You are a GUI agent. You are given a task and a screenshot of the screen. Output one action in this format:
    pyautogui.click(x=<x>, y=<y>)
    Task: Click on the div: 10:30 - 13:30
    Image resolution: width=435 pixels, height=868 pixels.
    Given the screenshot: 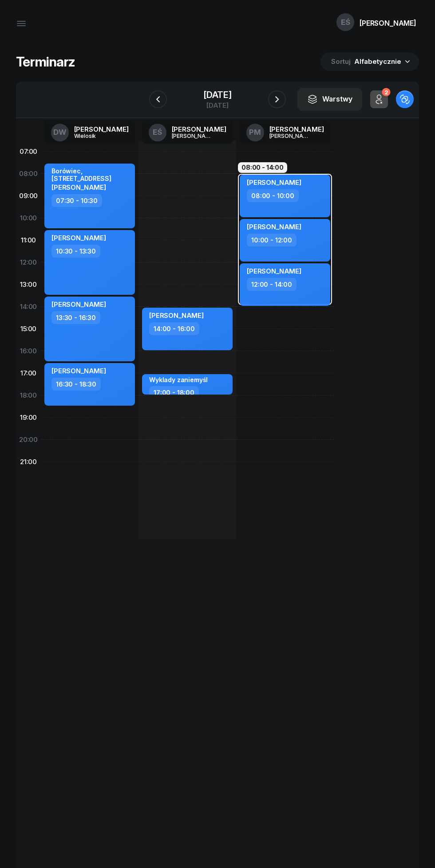 What is the action you would take?
    pyautogui.click(x=76, y=251)
    